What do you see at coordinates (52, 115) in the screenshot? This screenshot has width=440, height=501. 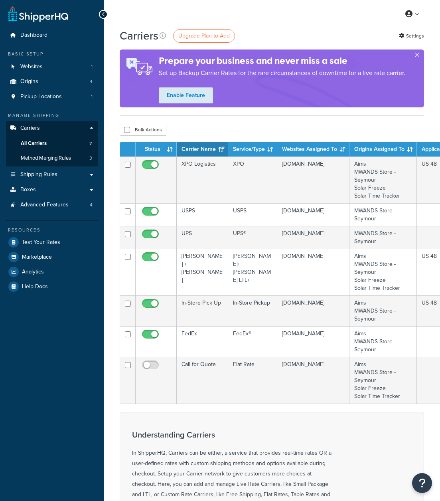 I see `div: Manage Shipping` at bounding box center [52, 115].